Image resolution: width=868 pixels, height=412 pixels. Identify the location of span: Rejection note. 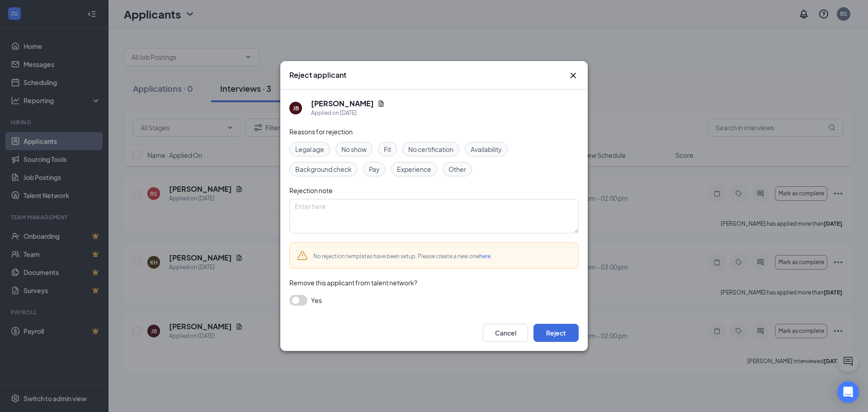
(311, 191).